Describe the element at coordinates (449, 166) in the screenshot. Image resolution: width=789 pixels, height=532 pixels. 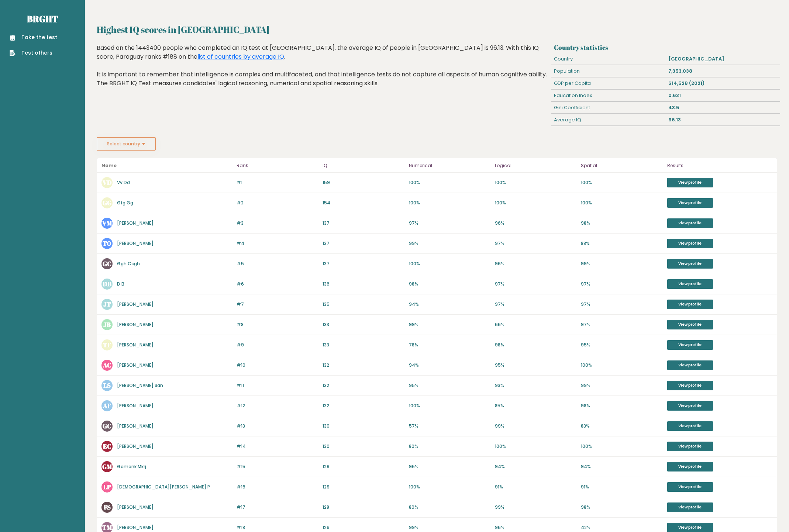
I see `p: Numerical` at that location.